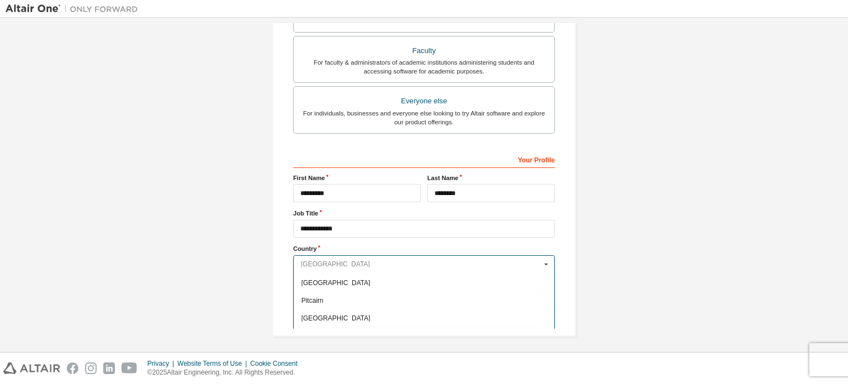  Describe the element at coordinates (491, 178) in the screenshot. I see `label: Last Name` at that location.